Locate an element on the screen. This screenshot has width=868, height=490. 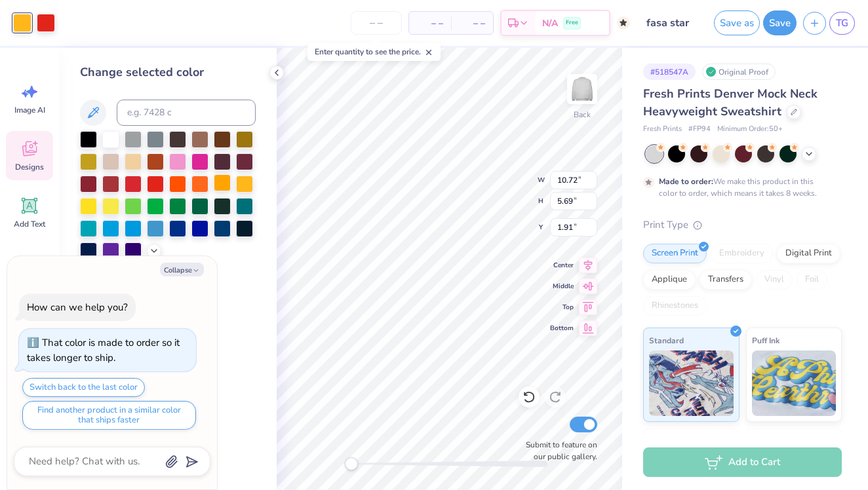
span: # FP94 is located at coordinates (700, 129).